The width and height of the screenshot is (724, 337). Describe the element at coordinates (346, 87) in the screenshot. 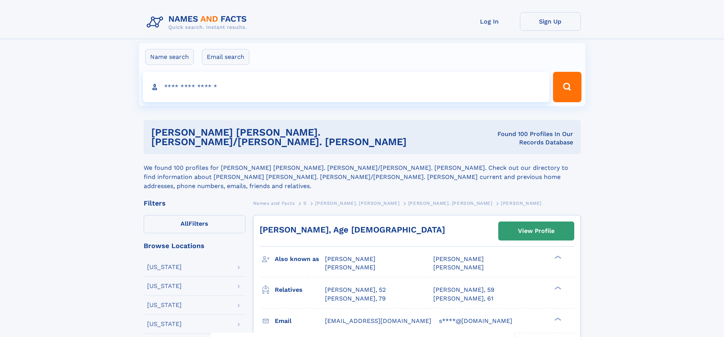

I see `input: search input` at that location.